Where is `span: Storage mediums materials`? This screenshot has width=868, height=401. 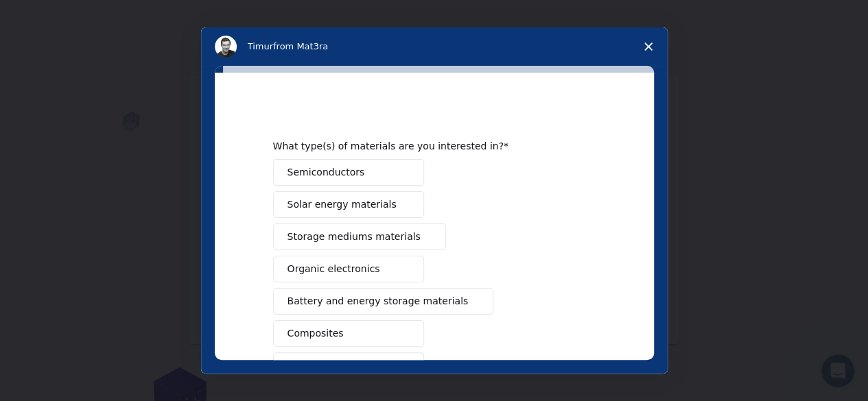
span: Storage mediums materials is located at coordinates (354, 236).